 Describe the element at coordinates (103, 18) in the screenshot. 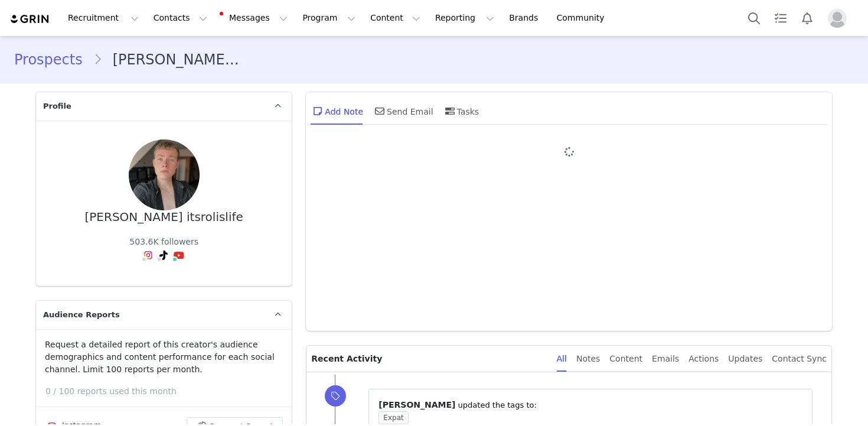

I see `button: Recruitment` at that location.